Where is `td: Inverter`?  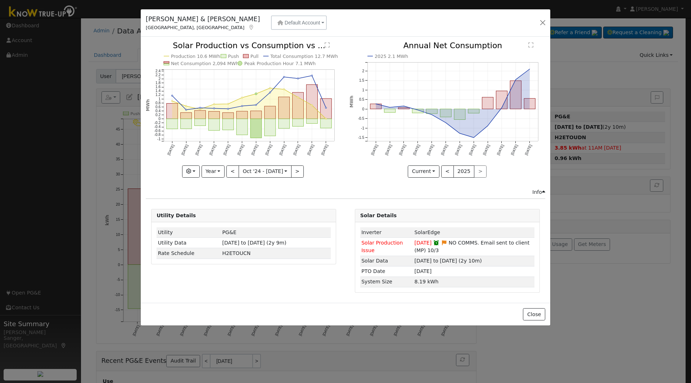
td: Inverter is located at coordinates (386, 232).